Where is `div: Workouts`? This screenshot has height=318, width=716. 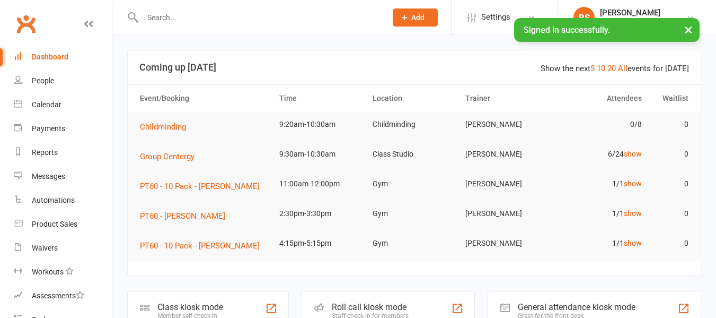
div: Workouts is located at coordinates (48, 271).